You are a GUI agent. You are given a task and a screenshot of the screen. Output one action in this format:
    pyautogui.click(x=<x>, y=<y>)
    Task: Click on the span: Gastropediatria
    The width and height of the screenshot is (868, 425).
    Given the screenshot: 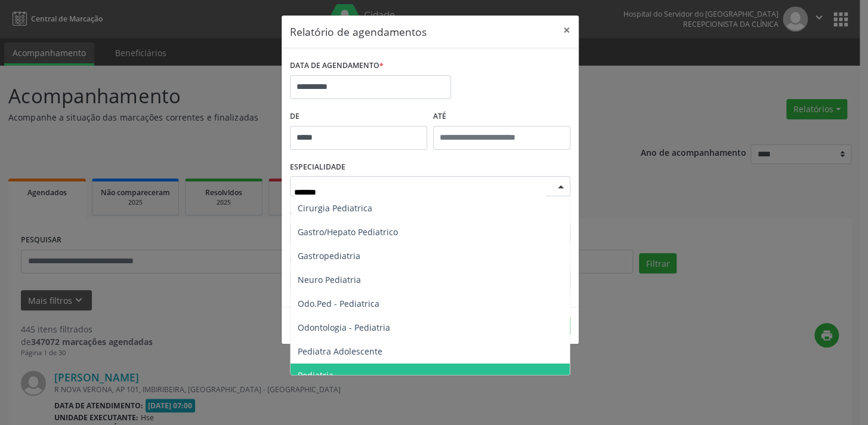 What is the action you would take?
    pyautogui.click(x=329, y=255)
    